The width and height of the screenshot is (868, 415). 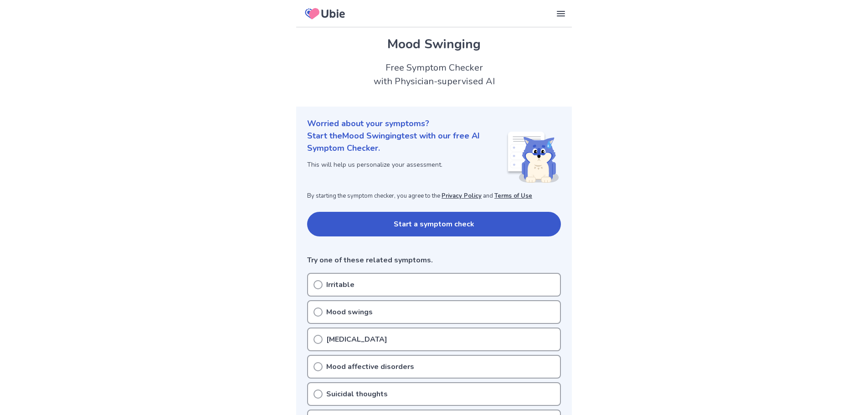 What do you see at coordinates (406, 164) in the screenshot?
I see `p: This will help us personalize your assessment.` at bounding box center [406, 164].